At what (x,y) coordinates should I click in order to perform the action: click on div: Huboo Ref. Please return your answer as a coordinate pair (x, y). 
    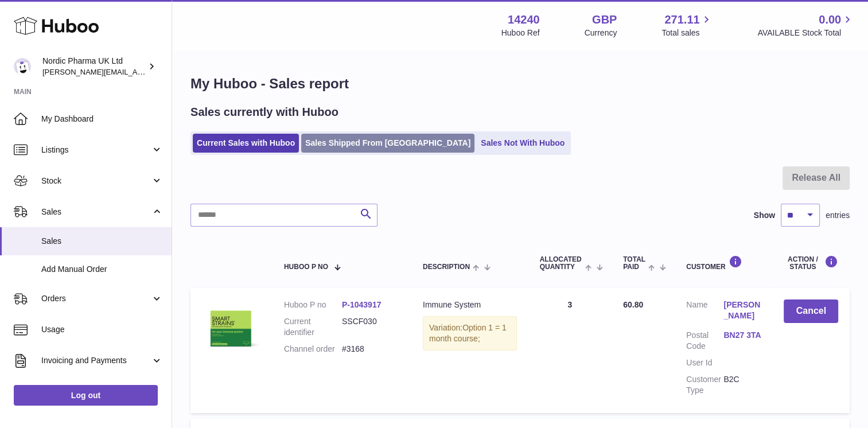
    Looking at the image, I should click on (520, 33).